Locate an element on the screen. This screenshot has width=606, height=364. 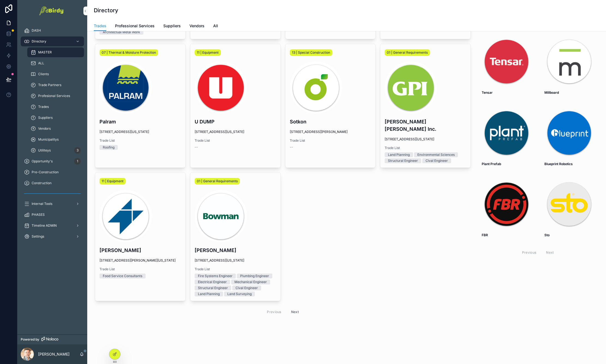
a: Blueprint Robotics is located at coordinates (569, 137).